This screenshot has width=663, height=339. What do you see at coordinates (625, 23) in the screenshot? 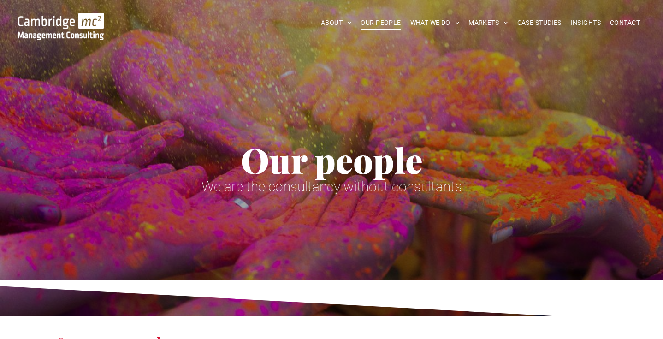
I see `a: CONTACT` at bounding box center [625, 23].